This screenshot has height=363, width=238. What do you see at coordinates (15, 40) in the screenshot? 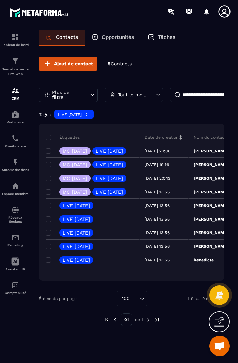
I see `a: formationformationTableau de bord` at bounding box center [15, 40].